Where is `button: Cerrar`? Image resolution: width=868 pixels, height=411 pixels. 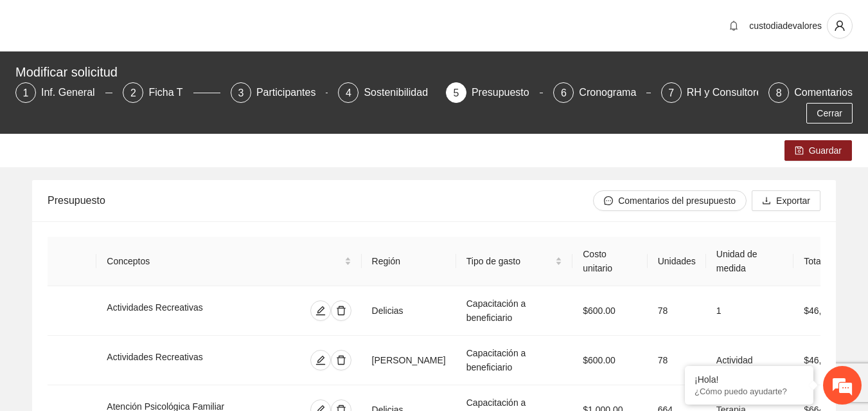
button: Cerrar is located at coordinates (830, 113).